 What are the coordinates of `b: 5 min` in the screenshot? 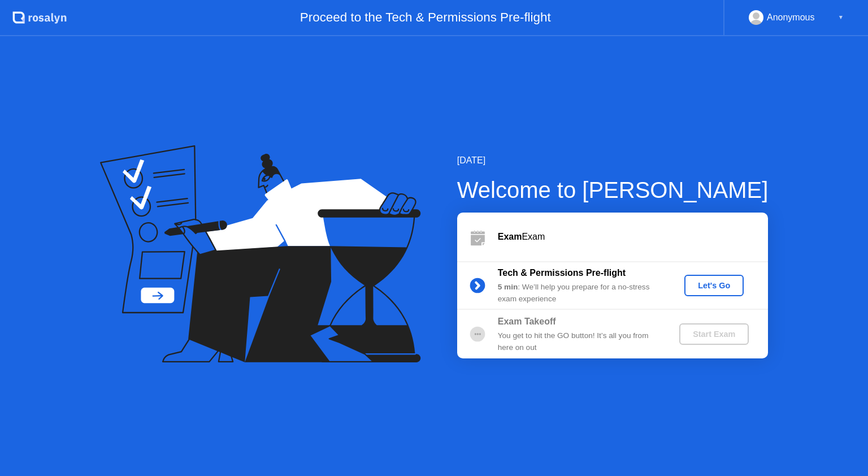 It's located at (508, 287).